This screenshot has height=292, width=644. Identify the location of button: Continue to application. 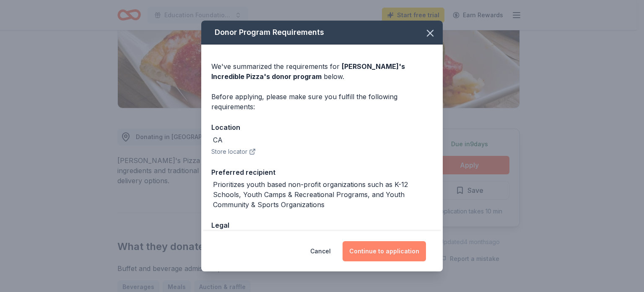
(384, 251).